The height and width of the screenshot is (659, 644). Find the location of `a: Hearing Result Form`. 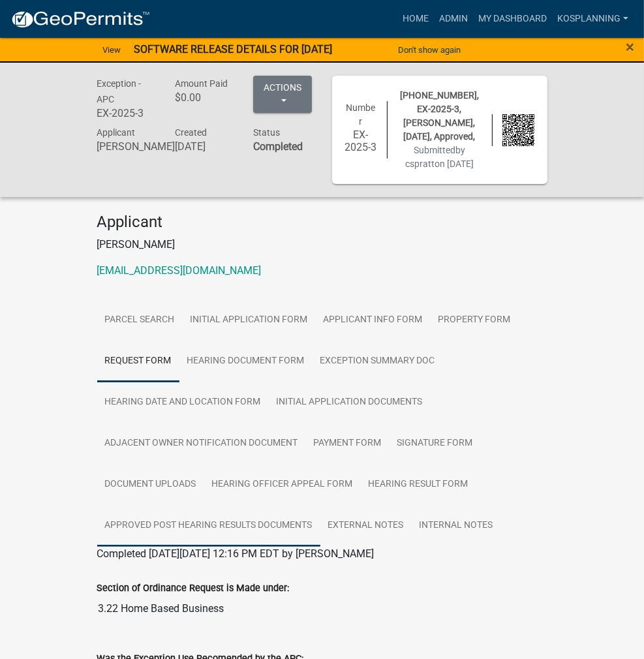

a: Hearing Result Form is located at coordinates (418, 485).